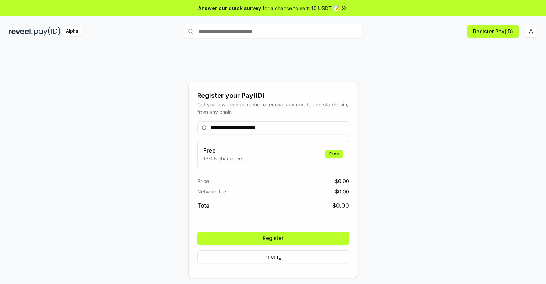  Describe the element at coordinates (211, 191) in the screenshot. I see `span: Network fee` at that location.